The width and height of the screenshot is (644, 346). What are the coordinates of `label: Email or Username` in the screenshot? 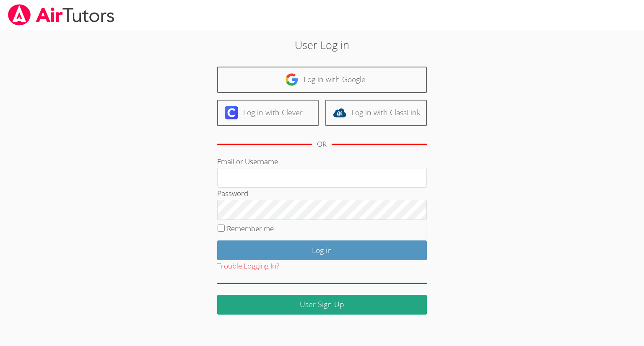 It's located at (247, 161).